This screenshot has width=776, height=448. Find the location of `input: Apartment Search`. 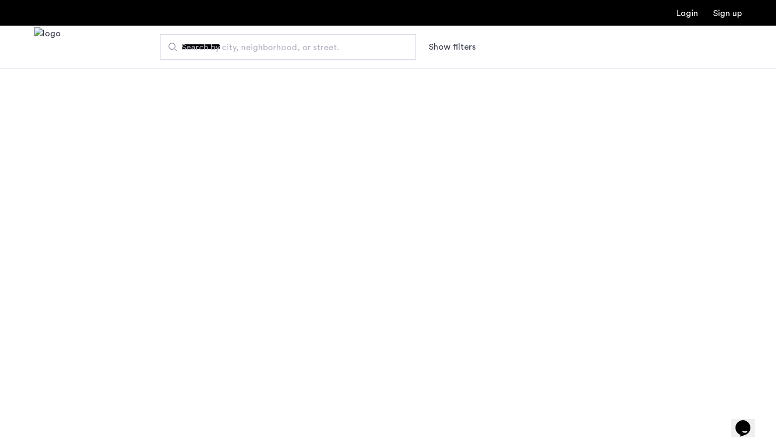

input: Apartment Search is located at coordinates (288, 47).